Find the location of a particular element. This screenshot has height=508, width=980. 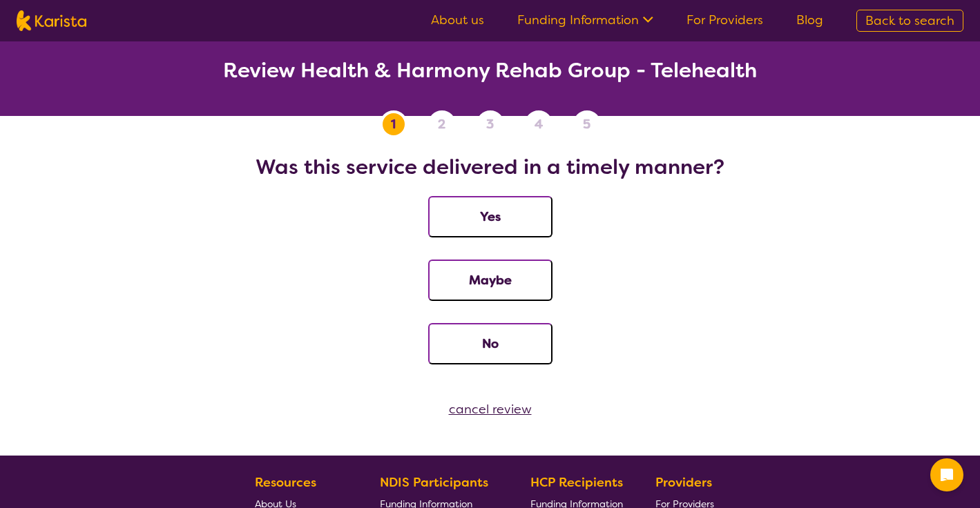

a: About us is located at coordinates (457, 20).